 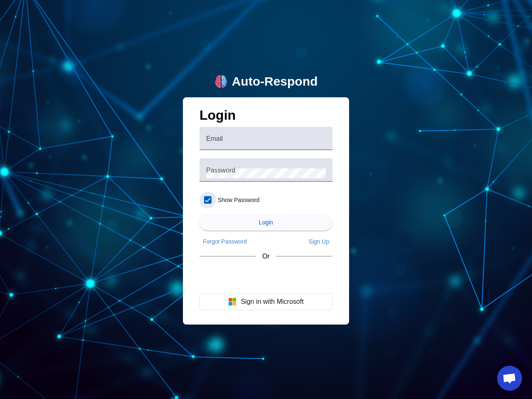 What do you see at coordinates (319, 242) in the screenshot?
I see `span: Sign Up` at bounding box center [319, 242].